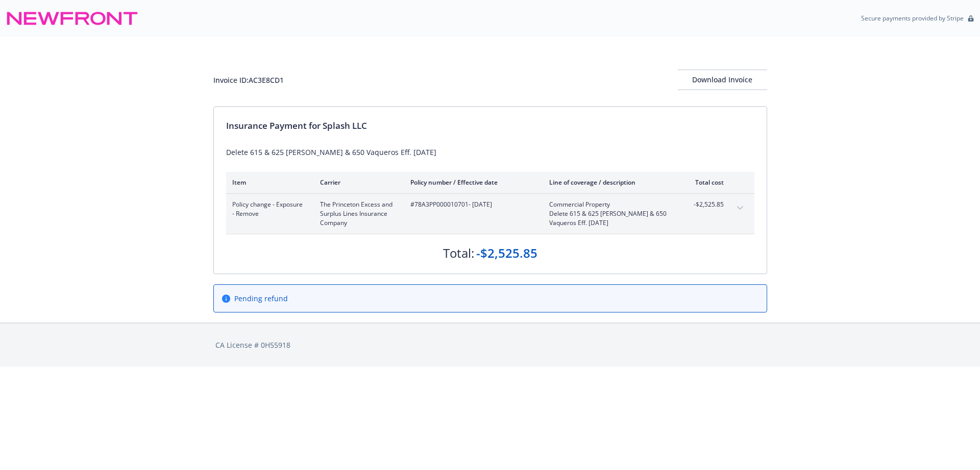  I want to click on button: expand content, so click(740, 208).